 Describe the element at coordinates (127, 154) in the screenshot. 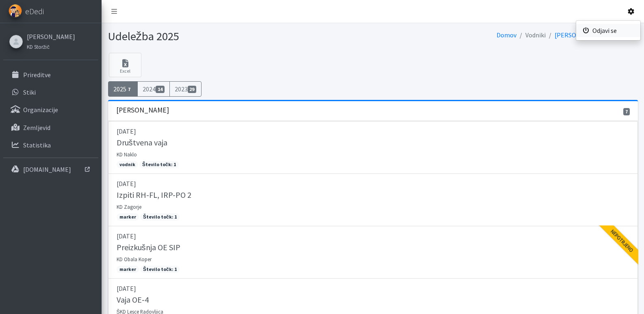

I see `small: KD Naklo` at that location.